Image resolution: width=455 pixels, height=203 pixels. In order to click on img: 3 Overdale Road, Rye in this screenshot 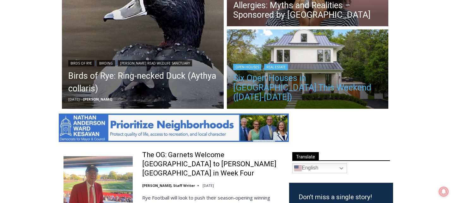, I will do `click(308, 70)`.